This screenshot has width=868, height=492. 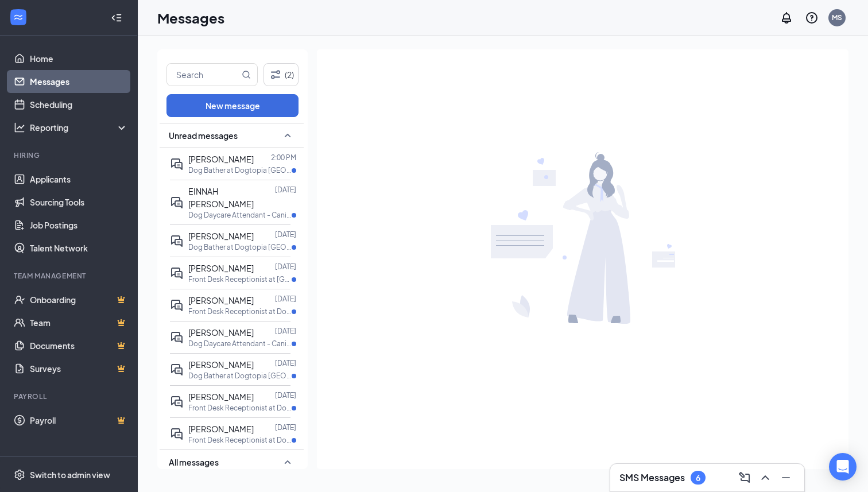 What do you see at coordinates (766, 478) in the screenshot?
I see `svg: ChevronUp` at bounding box center [766, 478].